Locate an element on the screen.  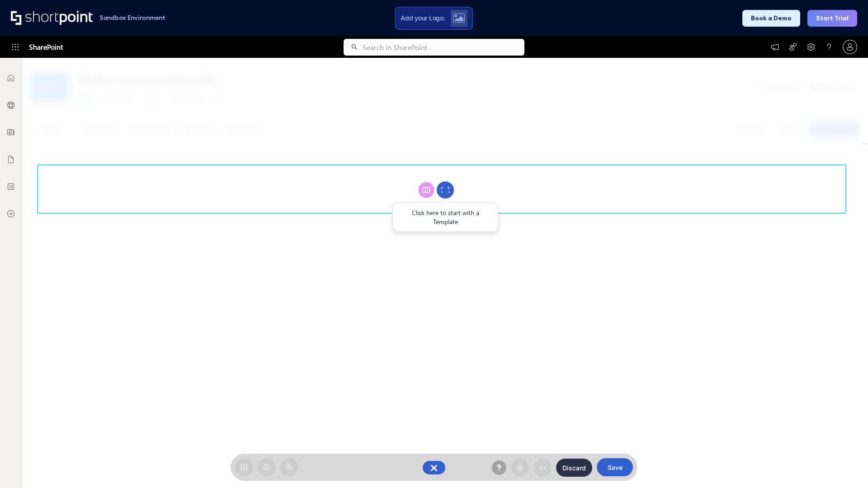
img: Upload logo is located at coordinates (459, 18).